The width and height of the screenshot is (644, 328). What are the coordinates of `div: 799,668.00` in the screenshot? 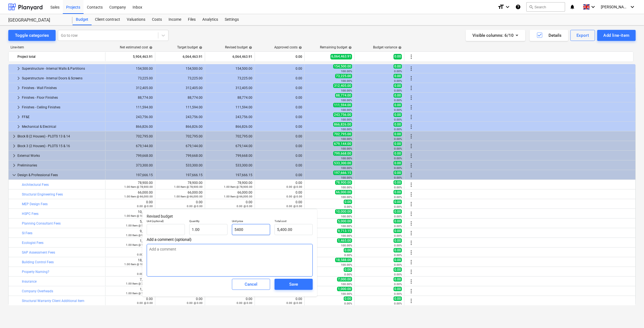 It's located at (130, 156).